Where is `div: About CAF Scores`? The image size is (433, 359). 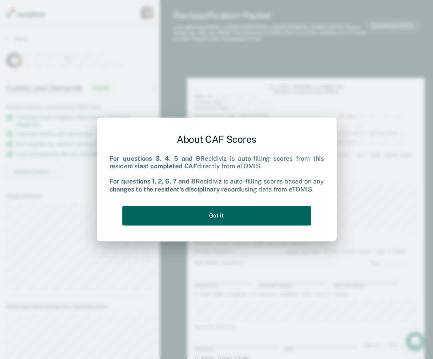
div: About CAF Scores is located at coordinates (217, 139).